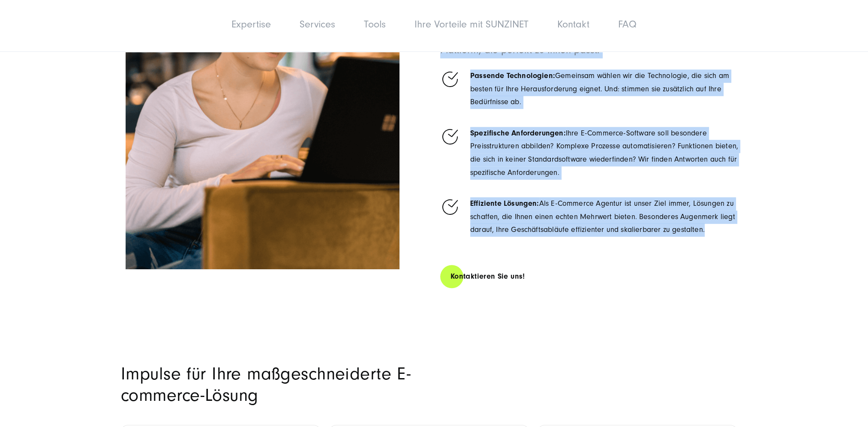 Image resolution: width=868 pixels, height=427 pixels. Describe the element at coordinates (273, 385) in the screenshot. I see `h3: Impulse für Ihre maßgeschneiderte E-commerce-Lösung` at that location.